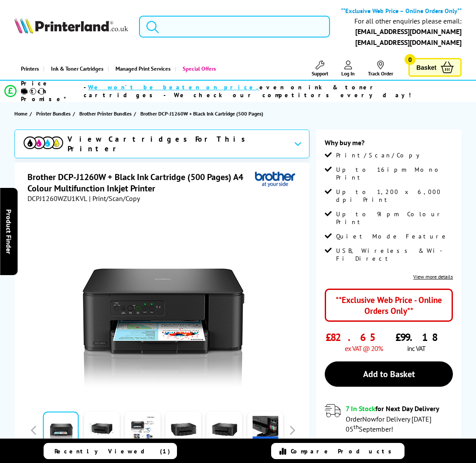 This screenshot has height=463, width=476. Describe the element at coordinates (163, 306) in the screenshot. I see `a: Brother DCP-J1260W + Black Ink Cartridge (500 Pages)` at that location.